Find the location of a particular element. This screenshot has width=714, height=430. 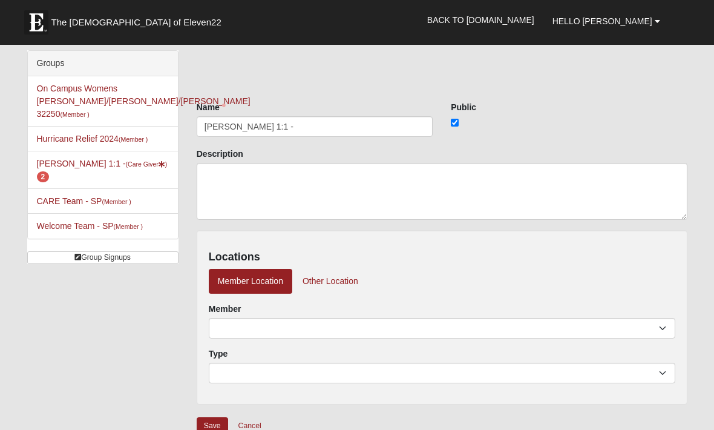

label: Type is located at coordinates (219, 354).